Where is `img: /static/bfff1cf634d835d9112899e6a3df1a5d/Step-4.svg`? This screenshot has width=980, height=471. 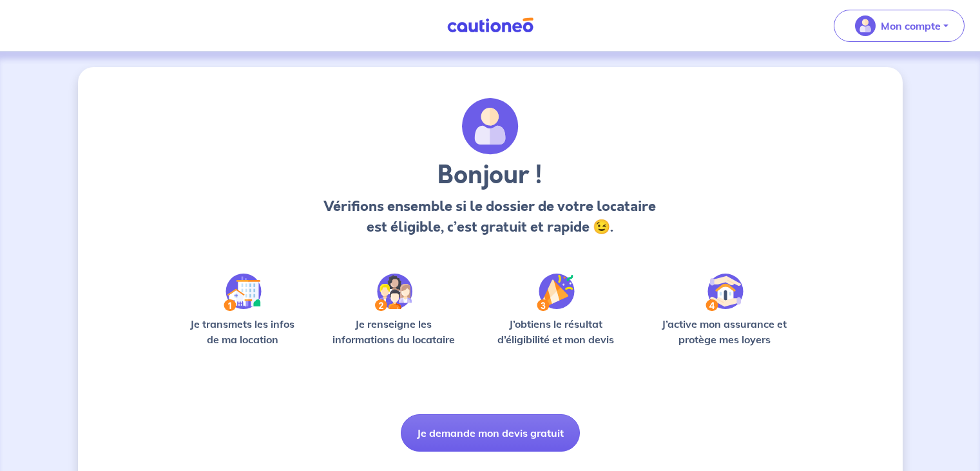
img: /static/bfff1cf634d835d9112899e6a3df1a5d/Step-4.svg is located at coordinates (725, 292).